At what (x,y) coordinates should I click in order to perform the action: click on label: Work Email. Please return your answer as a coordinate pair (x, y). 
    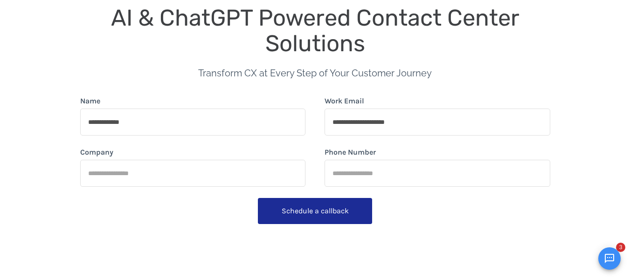
    Looking at the image, I should click on (344, 101).